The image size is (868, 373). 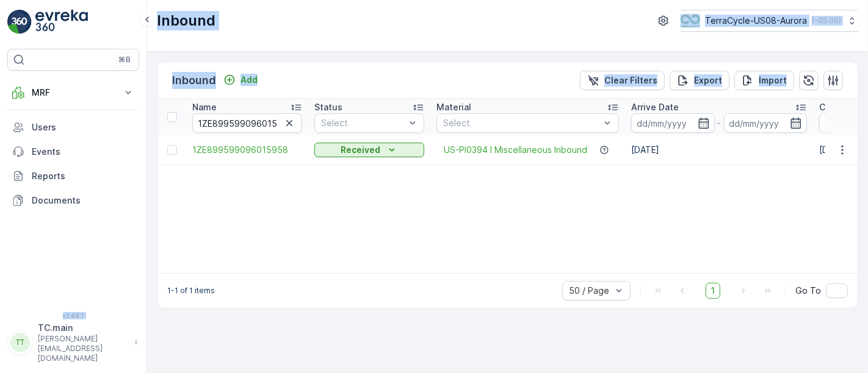 I want to click on p: Received, so click(x=361, y=150).